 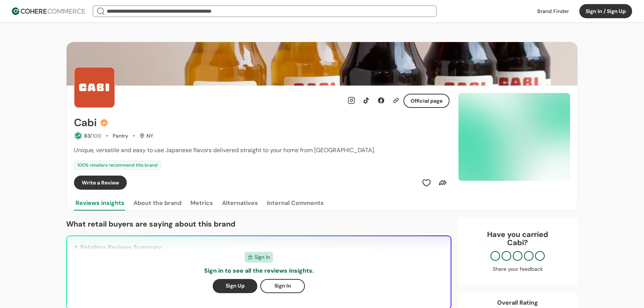 What do you see at coordinates (259, 224) in the screenshot?
I see `p: What retail buyers are saying about this brand` at bounding box center [259, 224].